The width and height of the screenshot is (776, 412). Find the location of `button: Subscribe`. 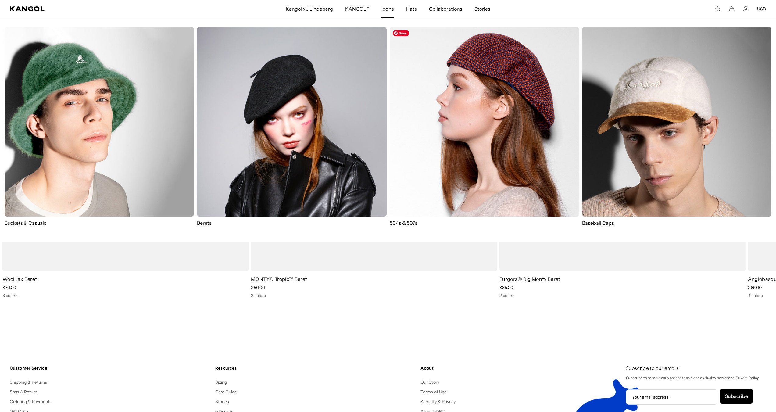

button: Subscribe is located at coordinates (737, 396).